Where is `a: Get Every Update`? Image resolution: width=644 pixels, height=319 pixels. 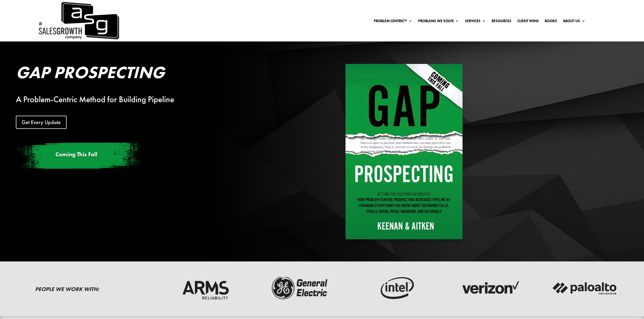
a: Get Every Update is located at coordinates (41, 122).